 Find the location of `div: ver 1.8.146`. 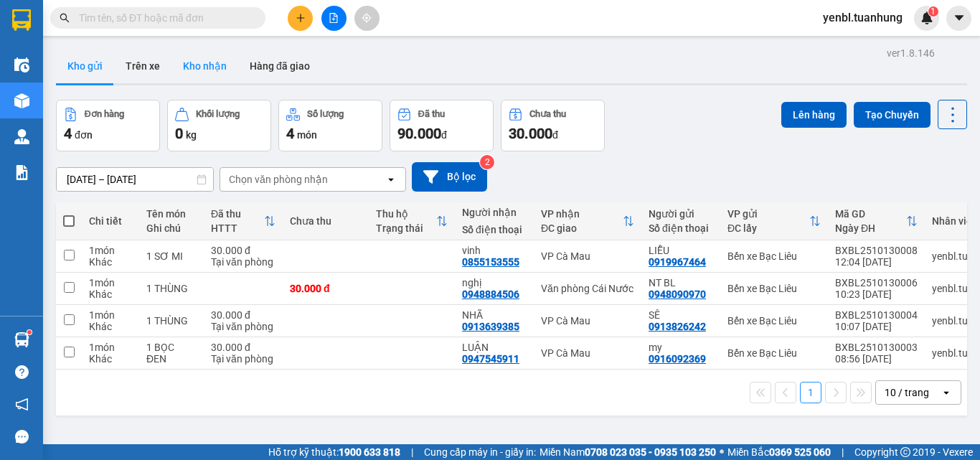

div: ver 1.8.146 is located at coordinates (910, 53).